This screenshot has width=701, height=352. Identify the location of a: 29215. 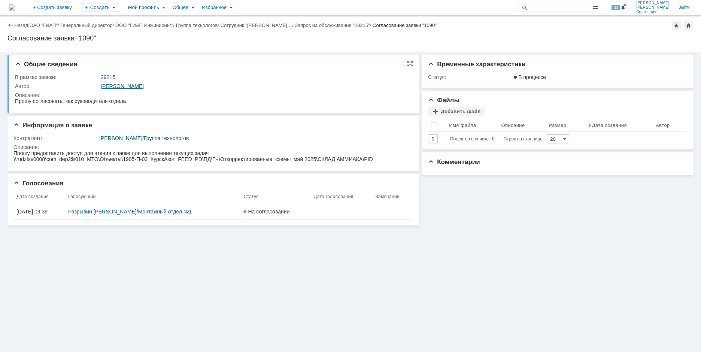
(108, 77).